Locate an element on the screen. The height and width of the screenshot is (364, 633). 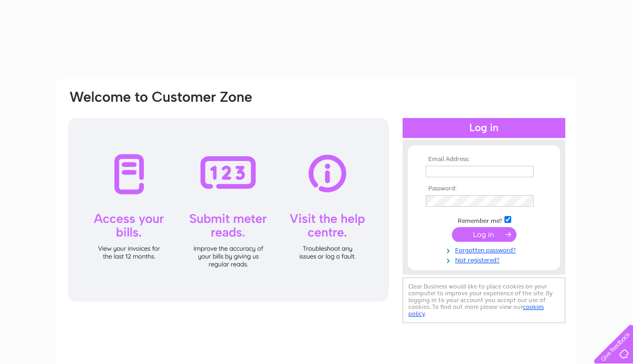
input: Submit is located at coordinates (484, 235).